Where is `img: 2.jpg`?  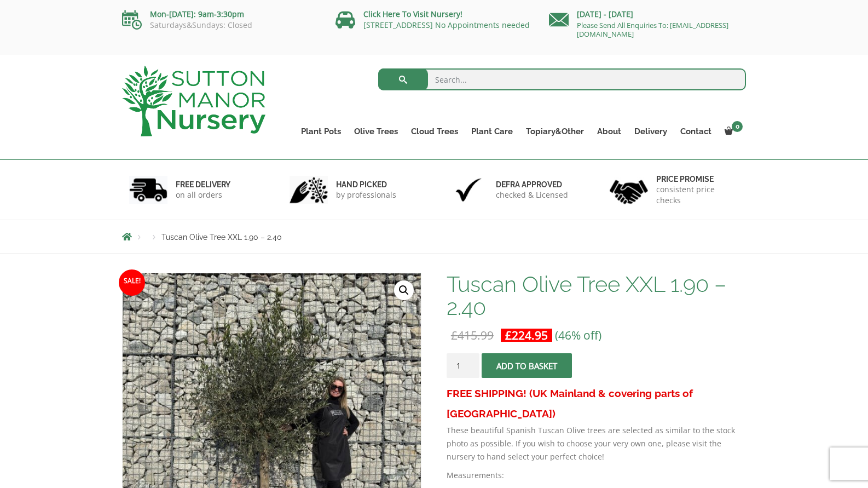 img: 2.jpg is located at coordinates (309, 190).